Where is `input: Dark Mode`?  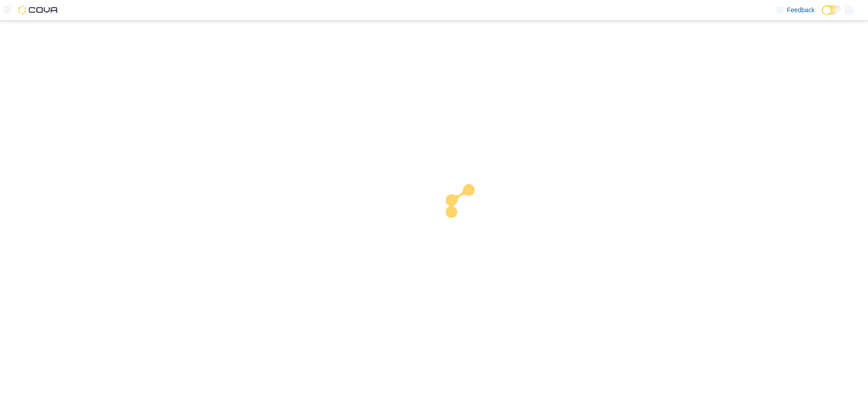
input: Dark Mode is located at coordinates (832, 10).